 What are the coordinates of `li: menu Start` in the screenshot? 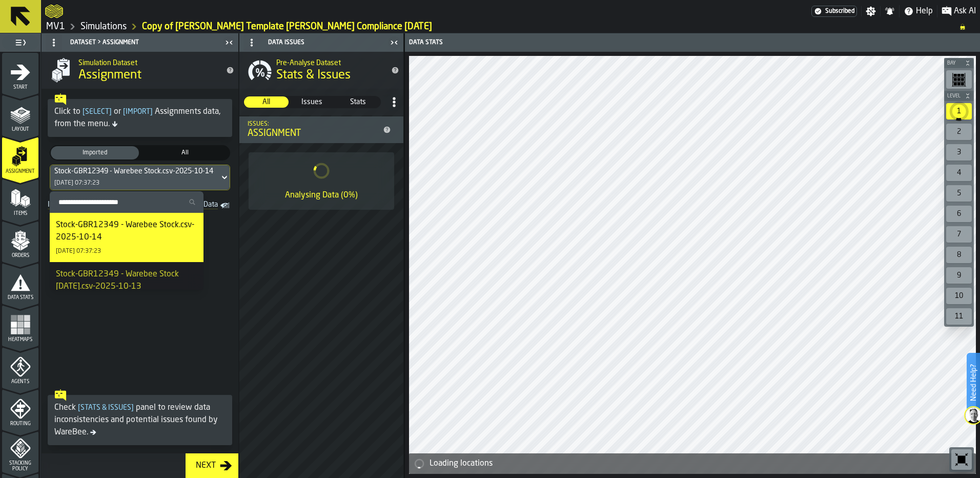 It's located at (20, 73).